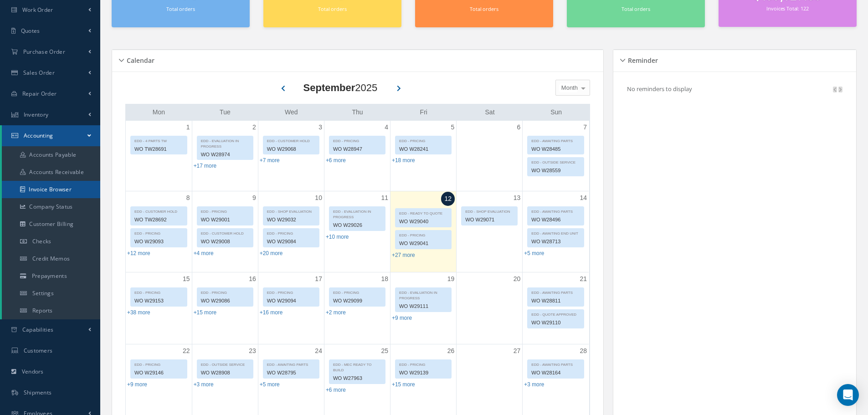 This screenshot has height=415, width=868. What do you see at coordinates (30, 31) in the screenshot?
I see `span: Quotes` at bounding box center [30, 31].